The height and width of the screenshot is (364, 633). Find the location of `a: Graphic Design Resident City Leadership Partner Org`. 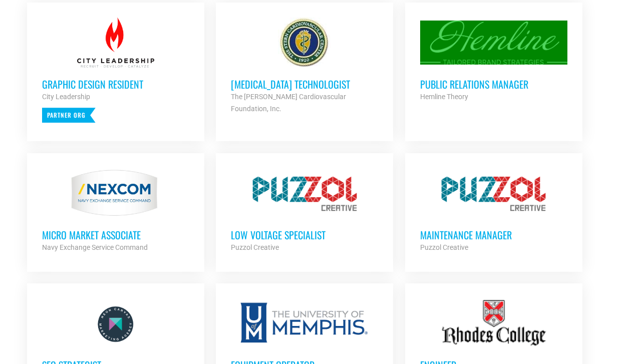

a: Graphic Design Resident City Leadership Partner Org is located at coordinates (116, 70).